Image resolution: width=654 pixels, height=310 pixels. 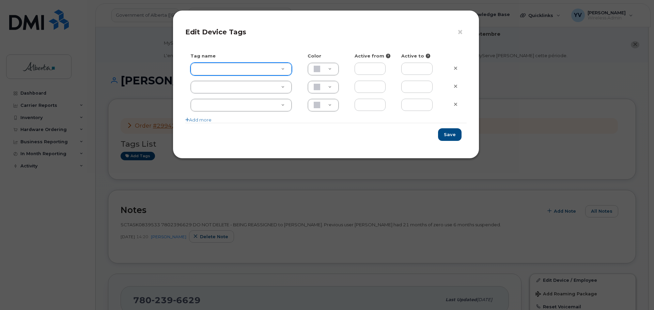 I want to click on div: Color, so click(x=326, y=56).